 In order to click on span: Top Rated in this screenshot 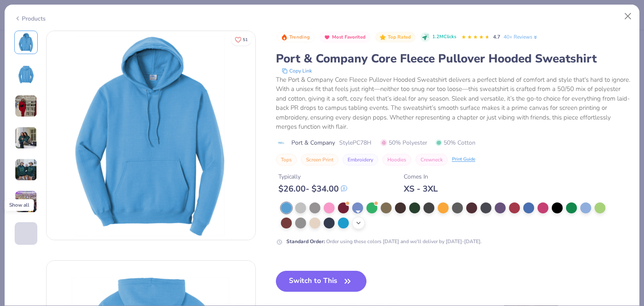, I will do `click(399, 36)`.